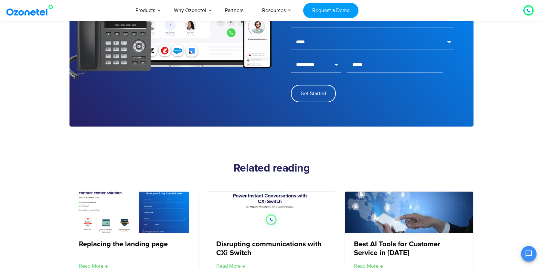 The width and height of the screenshot is (543, 268). I want to click on a: Replacing the landing page, so click(123, 244).